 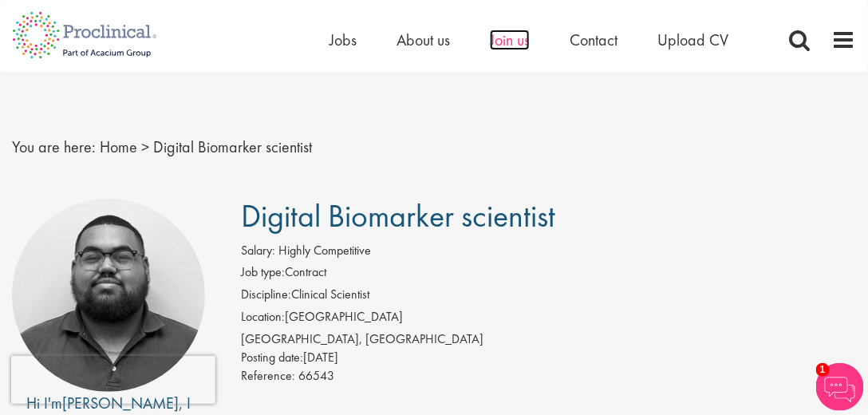 I want to click on label: Discipline:, so click(x=266, y=294).